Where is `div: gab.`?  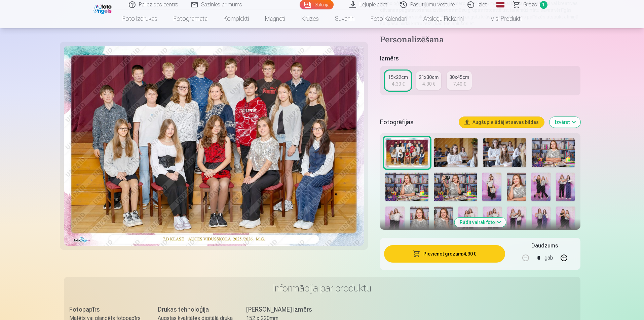 div: gab. is located at coordinates (550, 258).